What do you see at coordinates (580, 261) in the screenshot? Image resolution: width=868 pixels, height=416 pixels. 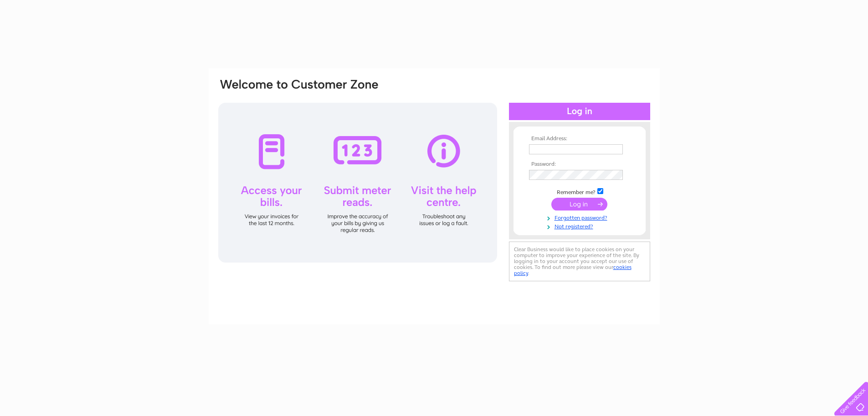 I see `div: Clear Business would like to place cookies on your computer to improve your experience of the sit...` at bounding box center [580, 261].